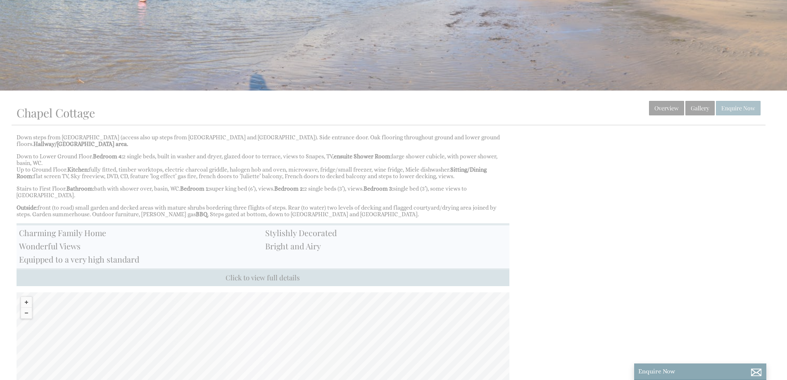  Describe the element at coordinates (56, 112) in the screenshot. I see `span: Chapel Cottage` at that location.